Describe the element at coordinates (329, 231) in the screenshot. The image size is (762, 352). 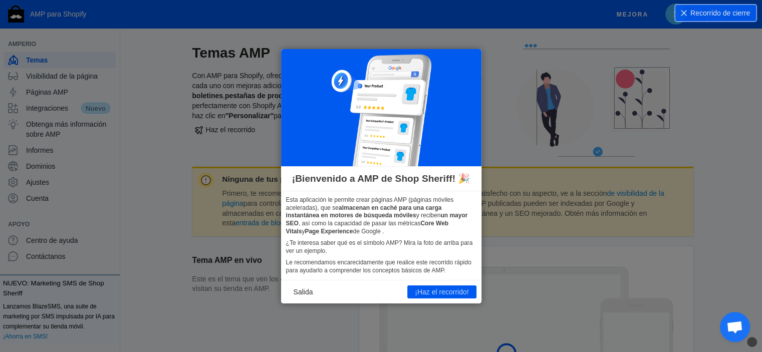
I see `font: Page Experience` at that location.